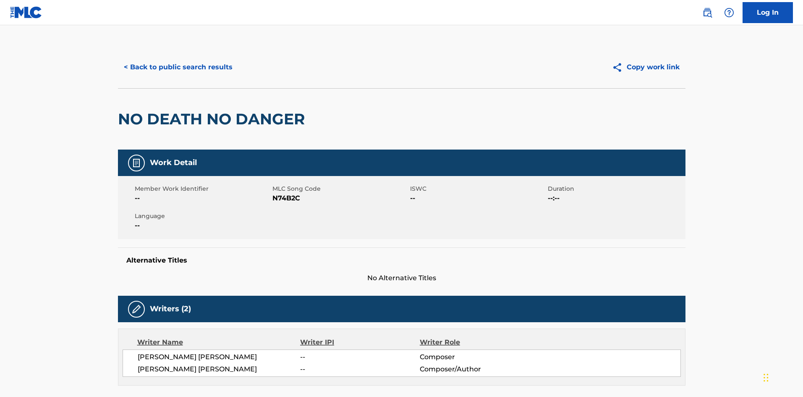 The width and height of the screenshot is (803, 397). Describe the element at coordinates (171, 309) in the screenshot. I see `h5: Writers (2)` at that location.